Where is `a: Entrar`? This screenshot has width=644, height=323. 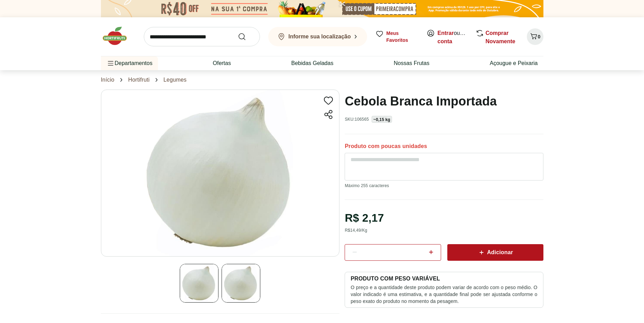
a: Entrar is located at coordinates (446, 33).